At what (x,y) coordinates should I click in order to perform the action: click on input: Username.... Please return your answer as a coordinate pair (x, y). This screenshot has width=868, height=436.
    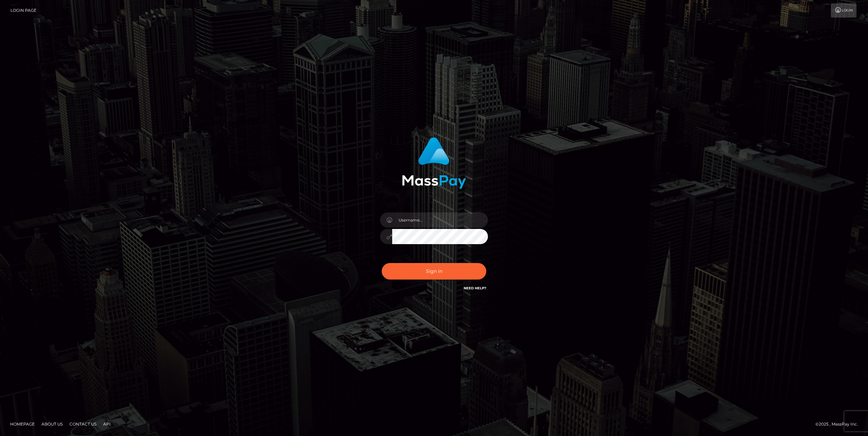
    Looking at the image, I should click on (440, 220).